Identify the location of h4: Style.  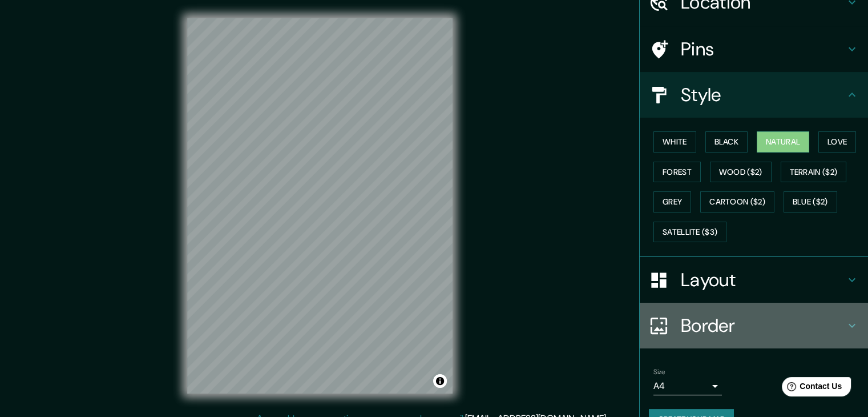
(763, 95).